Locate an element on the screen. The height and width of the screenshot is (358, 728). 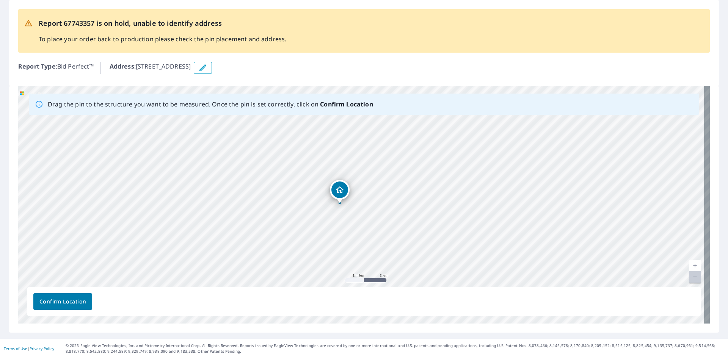
b: Report Type is located at coordinates (37, 66).